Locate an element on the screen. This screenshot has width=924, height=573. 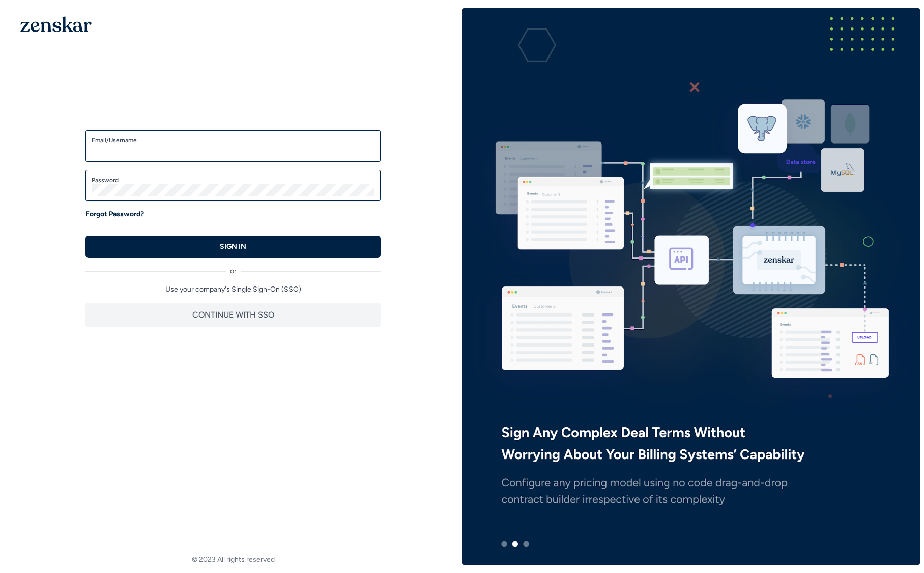
p: SIGN IN is located at coordinates (233, 247).